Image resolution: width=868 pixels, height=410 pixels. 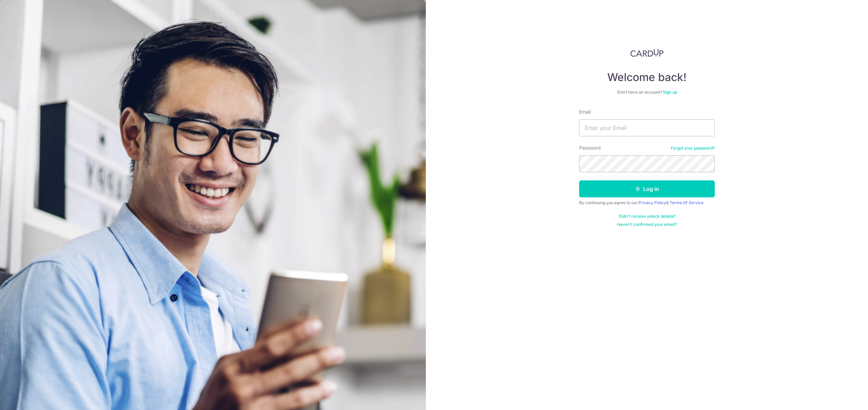 I want to click on label: Password, so click(x=590, y=148).